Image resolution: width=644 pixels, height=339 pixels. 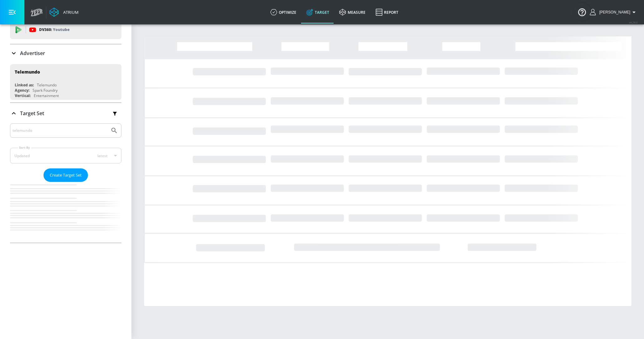 What do you see at coordinates (633, 22) in the screenshot?
I see `span: v 4.24.0` at bounding box center [633, 22].